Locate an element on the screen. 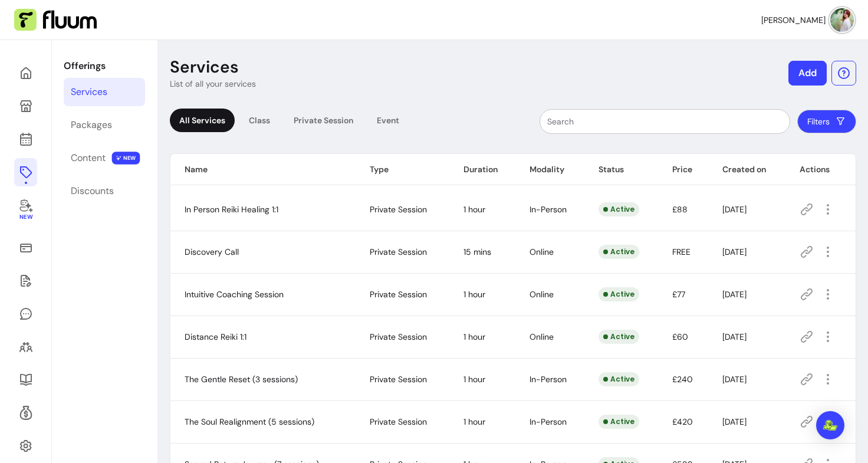 This screenshot has height=463, width=868. span: The Soul Realignment (5 sessions) is located at coordinates (249, 421).